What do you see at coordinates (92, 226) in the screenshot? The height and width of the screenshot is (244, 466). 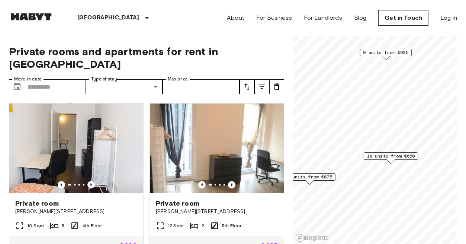 I see `span: 4th Floor` at bounding box center [92, 226].